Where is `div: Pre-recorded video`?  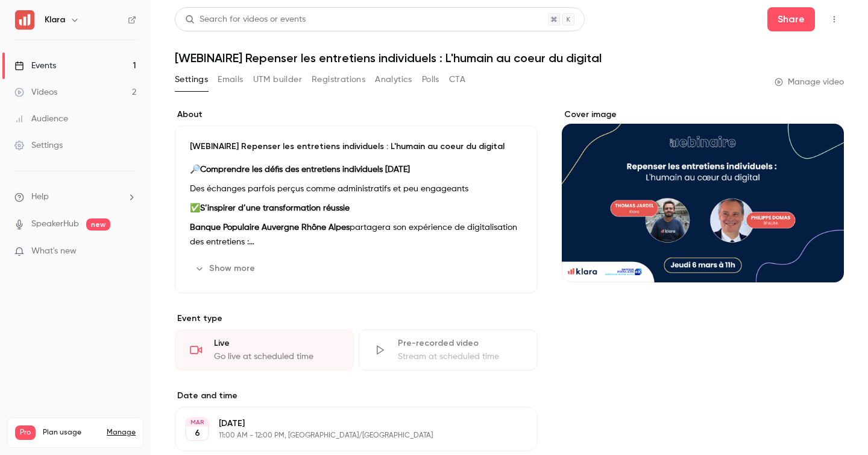 div: Pre-recorded video is located at coordinates (460, 343).